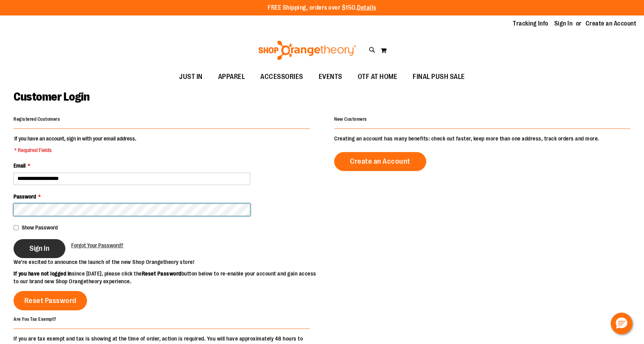  Describe the element at coordinates (232, 76) in the screenshot. I see `span: APPAREL` at that location.